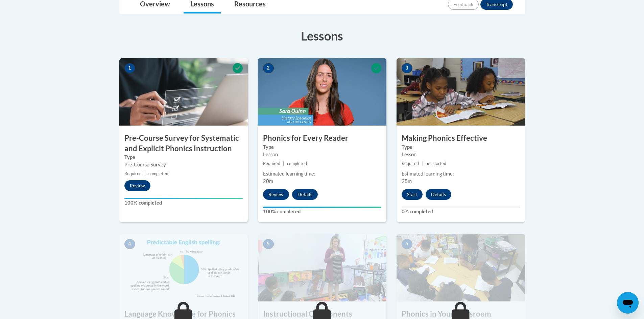 Image resolution: width=644 pixels, height=319 pixels. What do you see at coordinates (268, 181) in the screenshot?
I see `span: 20m` at bounding box center [268, 181].